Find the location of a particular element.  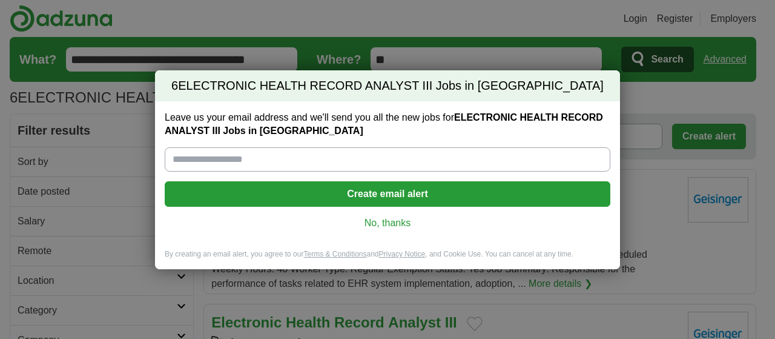

a: No, thanks is located at coordinates (388, 223).